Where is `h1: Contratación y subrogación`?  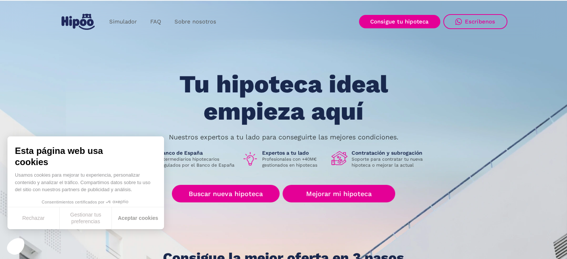
h1: Contratación y subrogación is located at coordinates (390, 153).